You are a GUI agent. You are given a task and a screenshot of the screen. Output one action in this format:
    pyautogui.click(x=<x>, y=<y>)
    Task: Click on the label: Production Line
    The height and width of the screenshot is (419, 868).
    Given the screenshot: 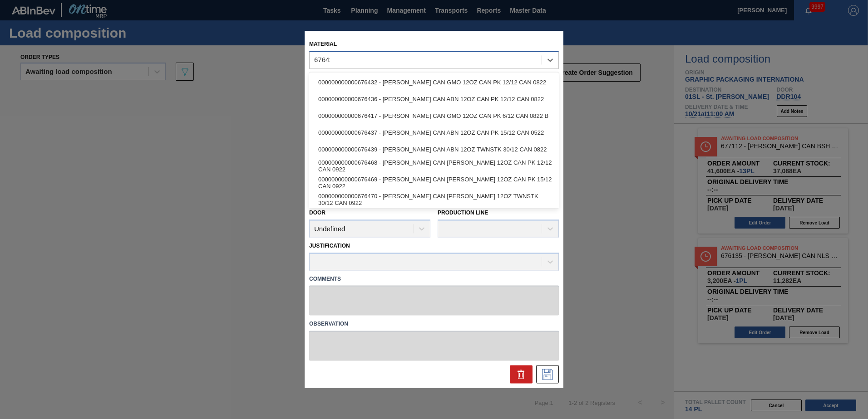 What is the action you would take?
    pyautogui.click(x=463, y=212)
    